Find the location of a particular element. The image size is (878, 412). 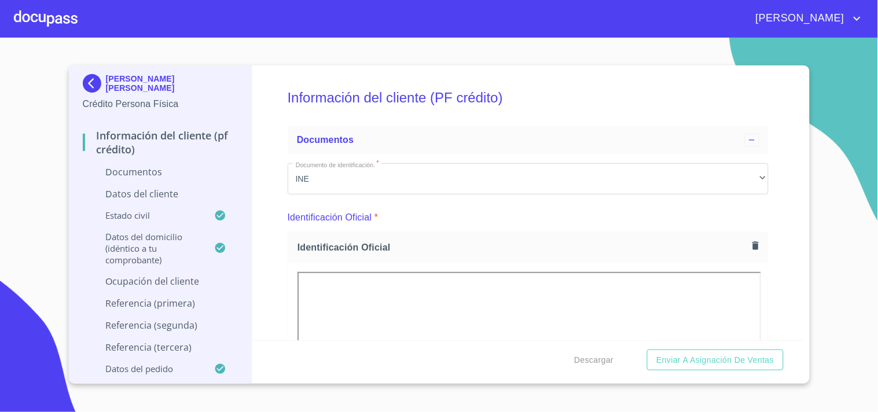

p: Estado Civil is located at coordinates (149, 215).